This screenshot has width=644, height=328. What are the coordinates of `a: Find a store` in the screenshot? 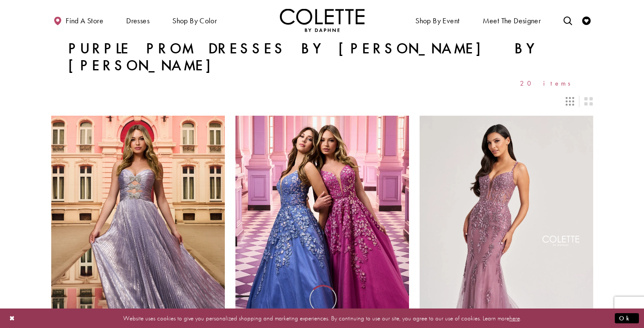 It's located at (78, 20).